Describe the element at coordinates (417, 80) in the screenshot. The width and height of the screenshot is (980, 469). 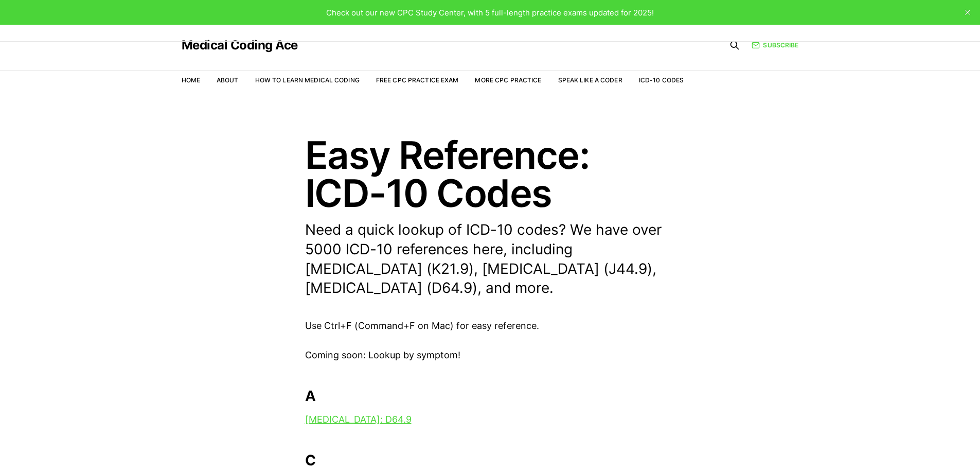
I see `a: Free CPC Practice Exam` at that location.